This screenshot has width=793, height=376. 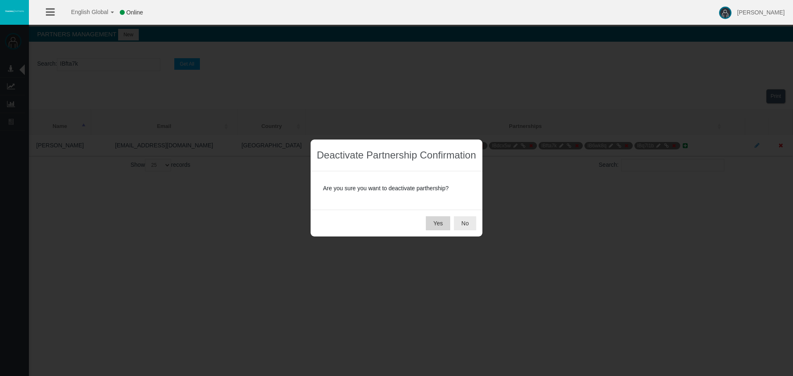 I want to click on img: logo.svg, so click(x=14, y=11).